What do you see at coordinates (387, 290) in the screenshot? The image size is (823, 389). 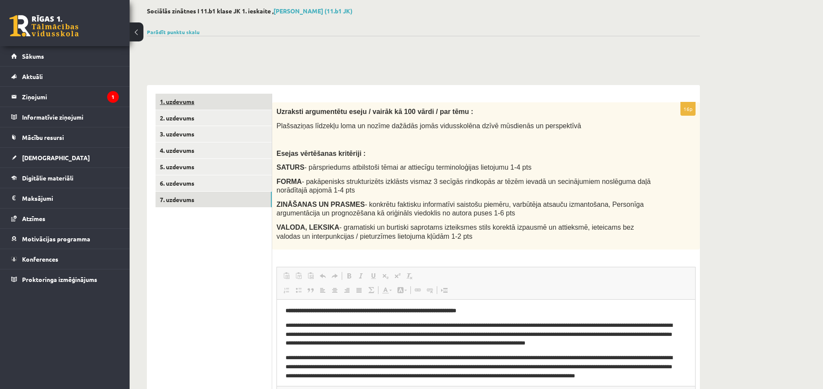 I see `a: Text Colour` at bounding box center [387, 290].